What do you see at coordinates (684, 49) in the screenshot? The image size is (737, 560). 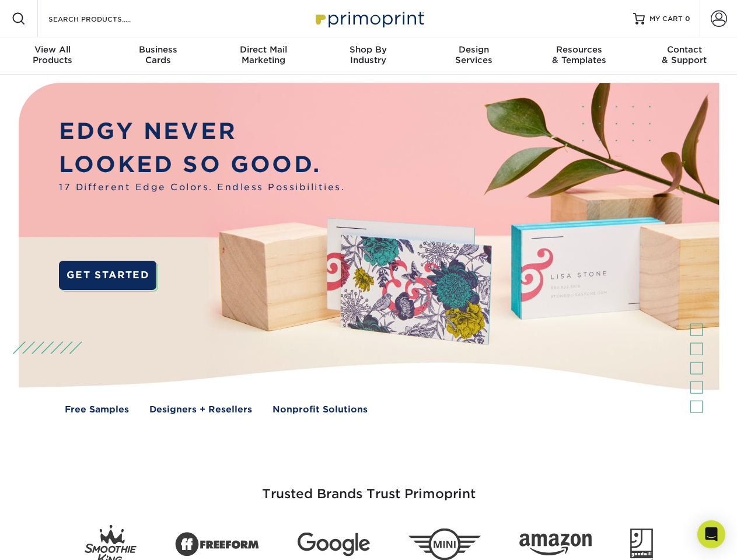 I see `span: Contact` at bounding box center [684, 49].